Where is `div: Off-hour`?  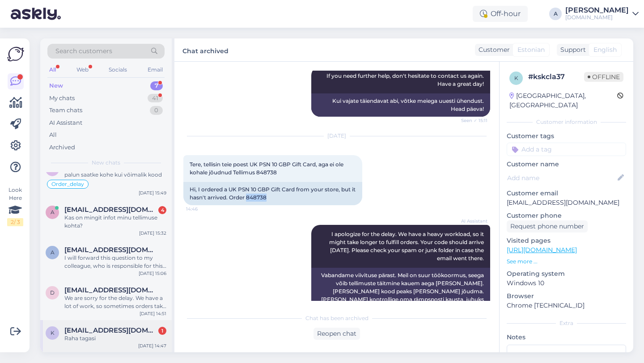
div: Off-hour is located at coordinates (500, 14).